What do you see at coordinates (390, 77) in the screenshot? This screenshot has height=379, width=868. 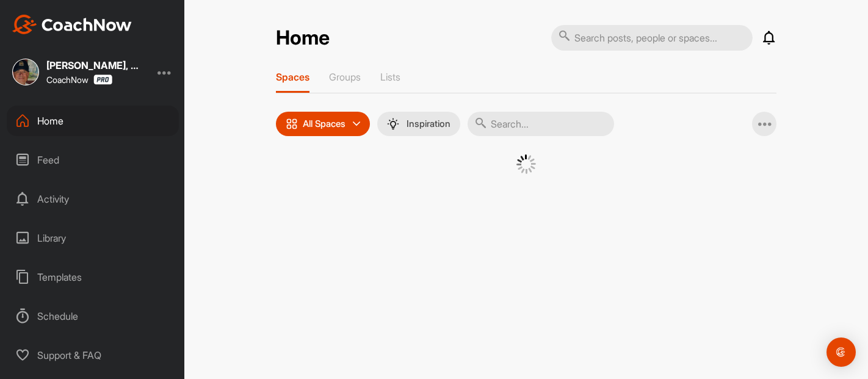 I see `p: Lists` at bounding box center [390, 77].